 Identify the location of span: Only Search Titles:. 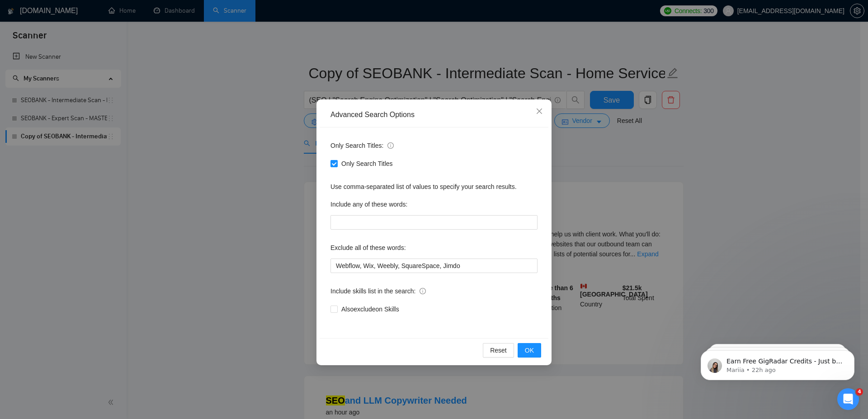
(362, 146).